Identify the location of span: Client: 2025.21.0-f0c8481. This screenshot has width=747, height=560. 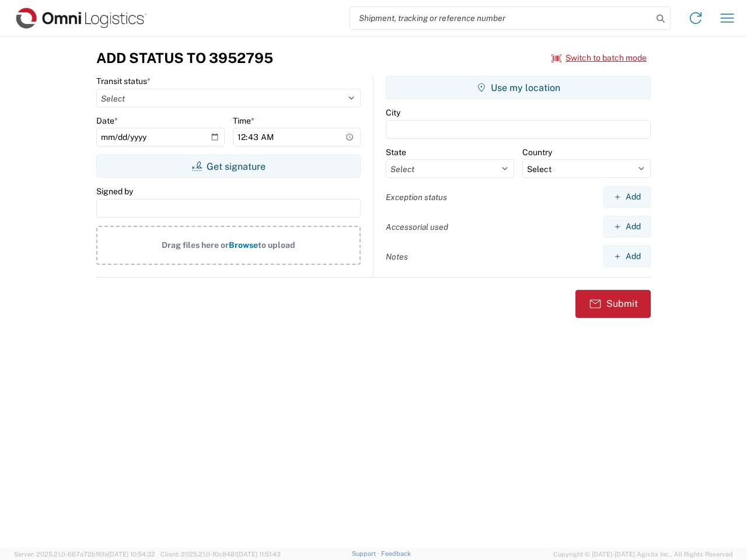
(221, 554).